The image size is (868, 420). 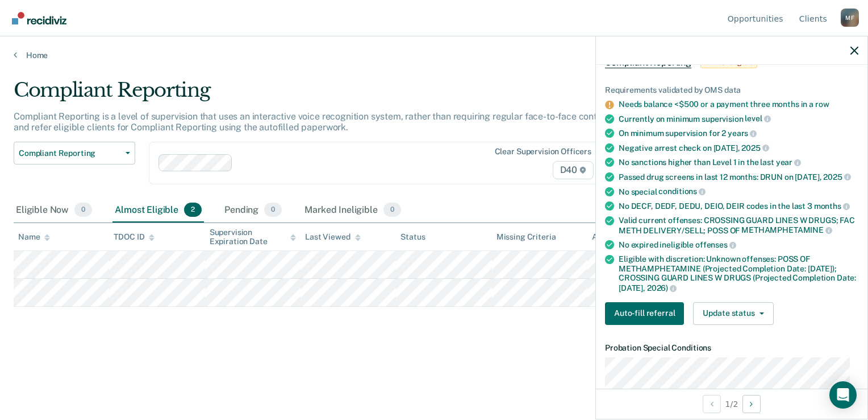 I want to click on span: D40, so click(x=573, y=170).